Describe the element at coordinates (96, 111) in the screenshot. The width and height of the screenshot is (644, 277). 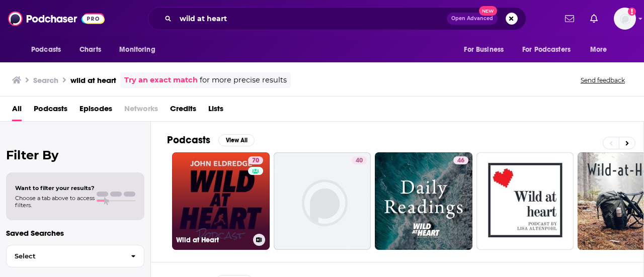
I see `span: Episodes` at that location.